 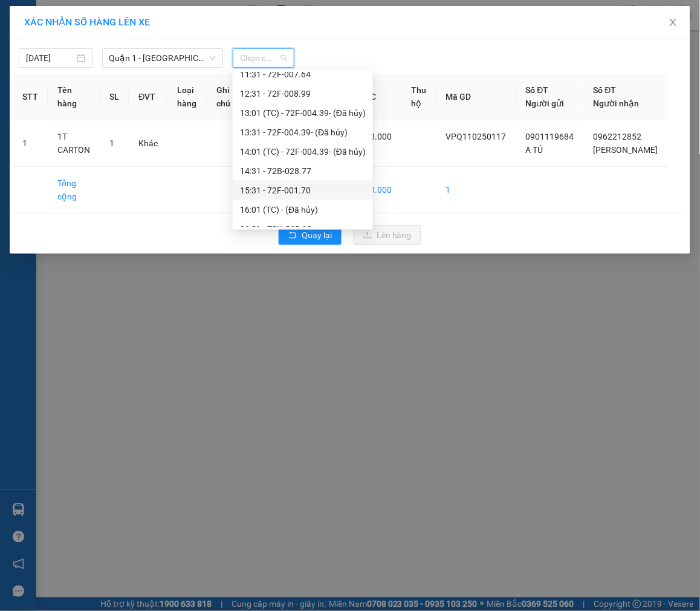 What do you see at coordinates (87, 22) in the screenshot?
I see `span: XÁC NHẬN SỐ HÀNG LÊN XE` at bounding box center [87, 22].